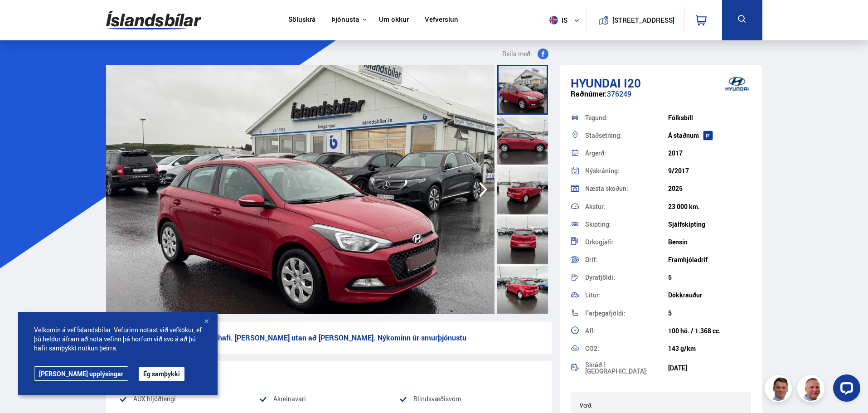 This screenshot has height=413, width=868. Describe the element at coordinates (627, 136) in the screenshot. I see `div: Staðsetning:` at that location.